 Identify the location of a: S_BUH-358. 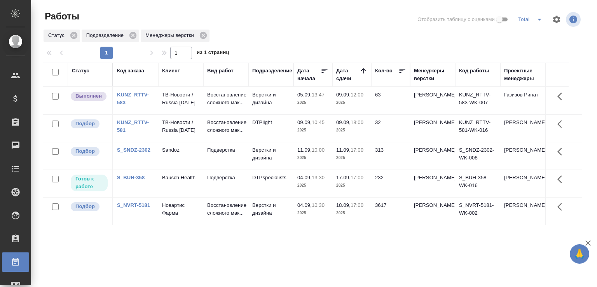
(131, 177).